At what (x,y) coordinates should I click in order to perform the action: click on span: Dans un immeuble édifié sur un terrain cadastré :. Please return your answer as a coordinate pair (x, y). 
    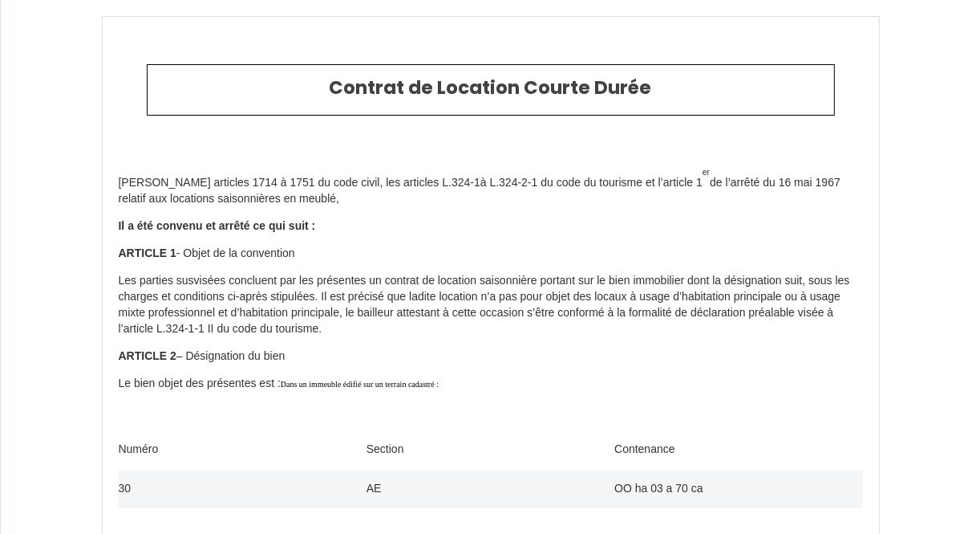
    Looking at the image, I should click on (359, 384).